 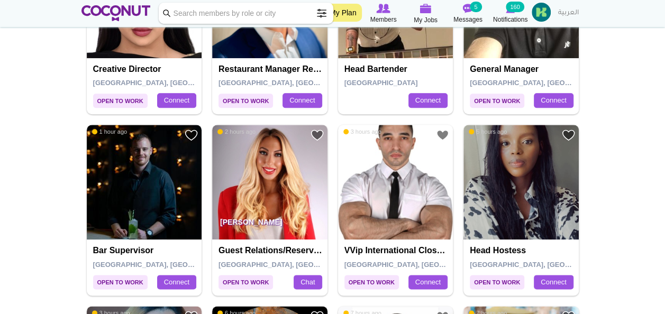 I want to click on span: 2 hours ago, so click(x=236, y=132).